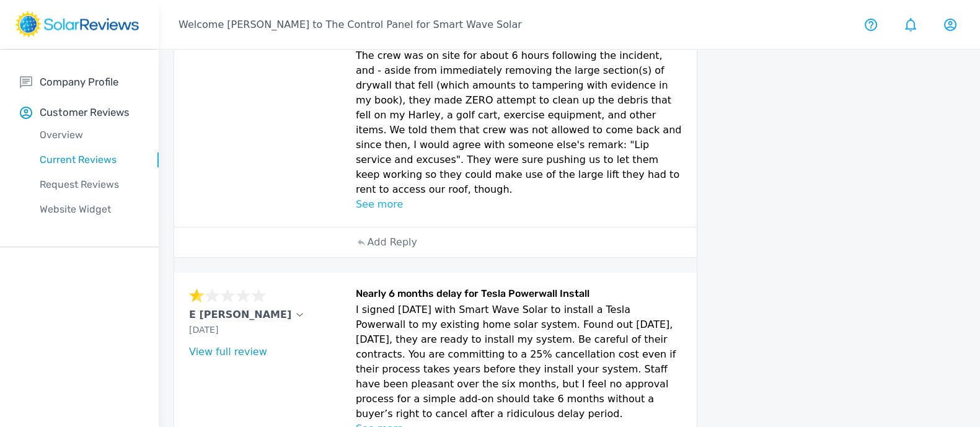  Describe the element at coordinates (84, 112) in the screenshot. I see `p: Customer Reviews` at that location.